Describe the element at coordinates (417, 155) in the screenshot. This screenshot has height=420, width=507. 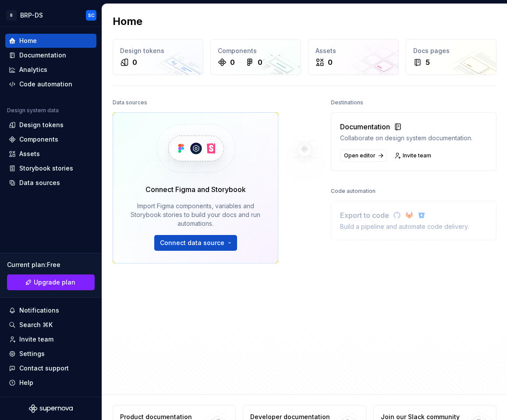
I see `span: Invite team` at that location.